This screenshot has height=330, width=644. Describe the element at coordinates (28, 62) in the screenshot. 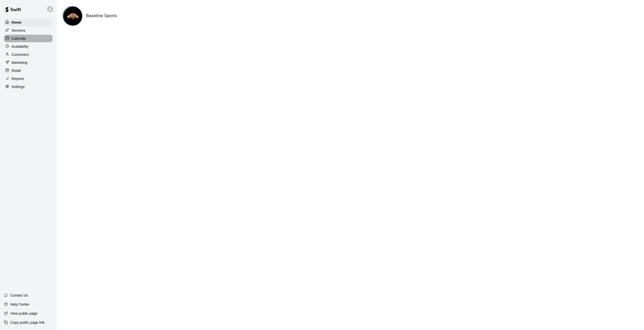

I see `a: Marketing` at that location.